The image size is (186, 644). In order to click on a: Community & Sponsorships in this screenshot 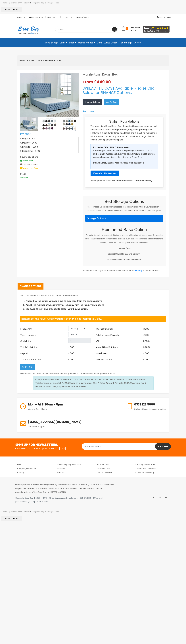, I will do `click(73, 464)`.